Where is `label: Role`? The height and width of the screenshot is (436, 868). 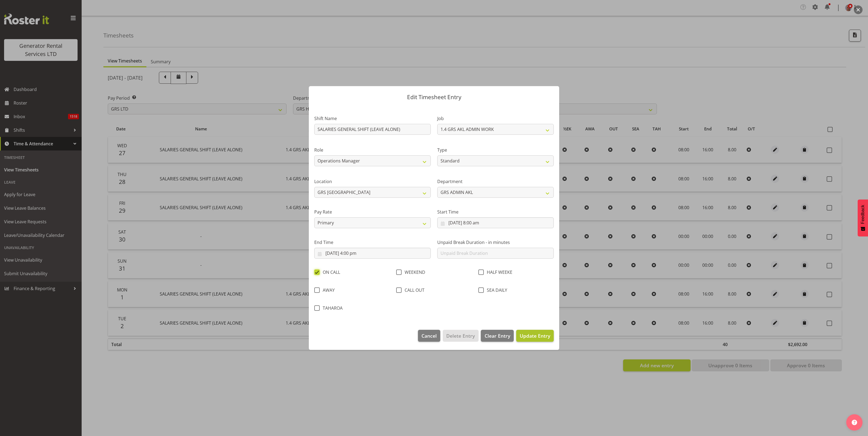
label: Role is located at coordinates (372, 150).